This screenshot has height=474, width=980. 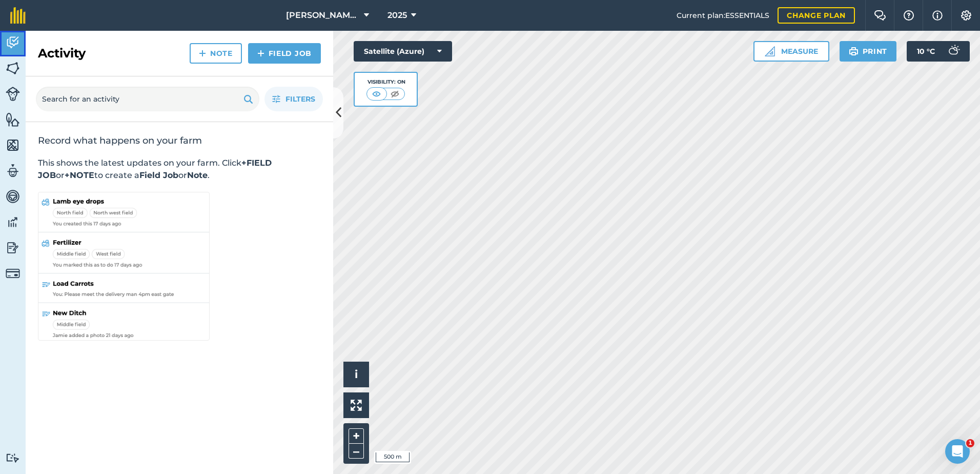 I want to click on img: fieldmargin Logo, so click(x=18, y=15).